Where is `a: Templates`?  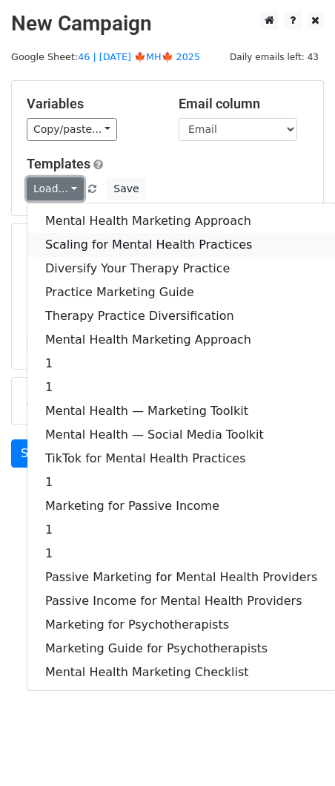 a: Templates is located at coordinates (59, 163).